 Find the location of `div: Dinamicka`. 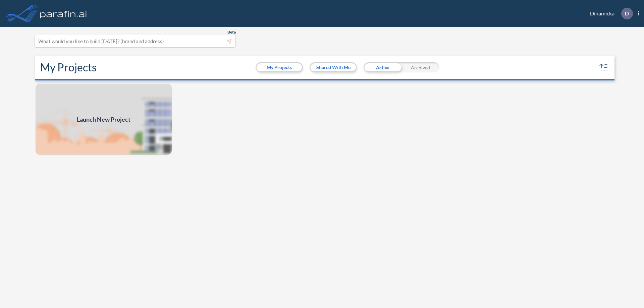

div: Dinamicka is located at coordinates (609, 13).